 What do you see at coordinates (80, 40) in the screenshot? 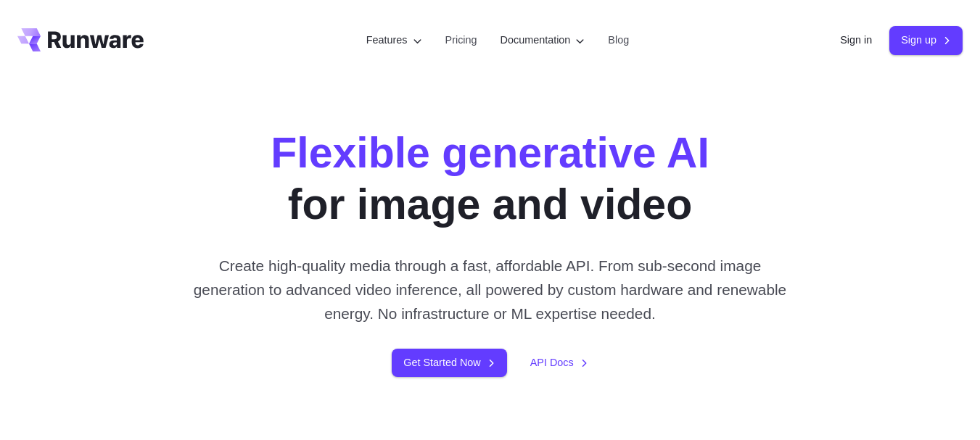
I see `a: Go to /` at bounding box center [80, 40].